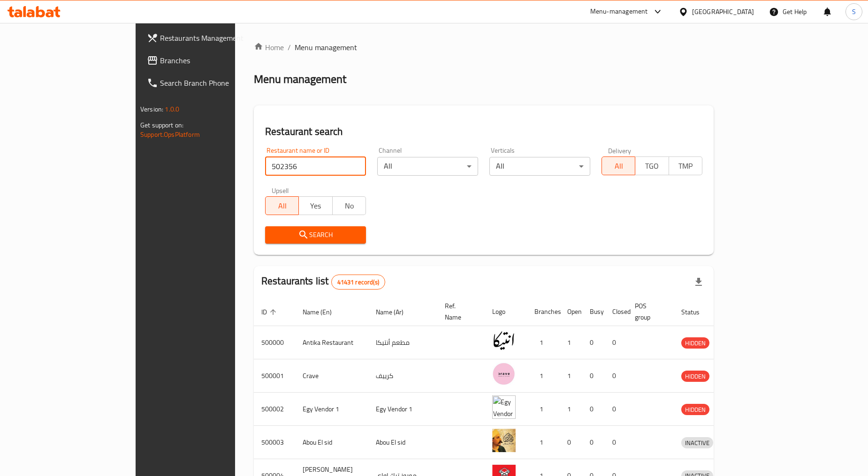 The height and width of the screenshot is (476, 868). I want to click on button: Search, so click(315, 235).